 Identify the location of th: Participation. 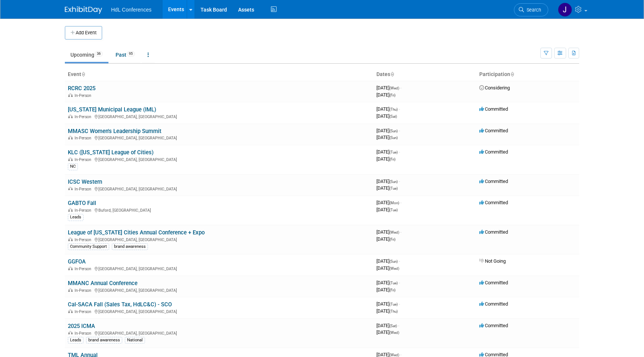
(528, 74).